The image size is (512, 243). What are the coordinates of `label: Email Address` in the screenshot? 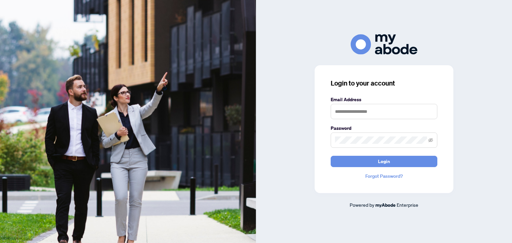 It's located at (384, 100).